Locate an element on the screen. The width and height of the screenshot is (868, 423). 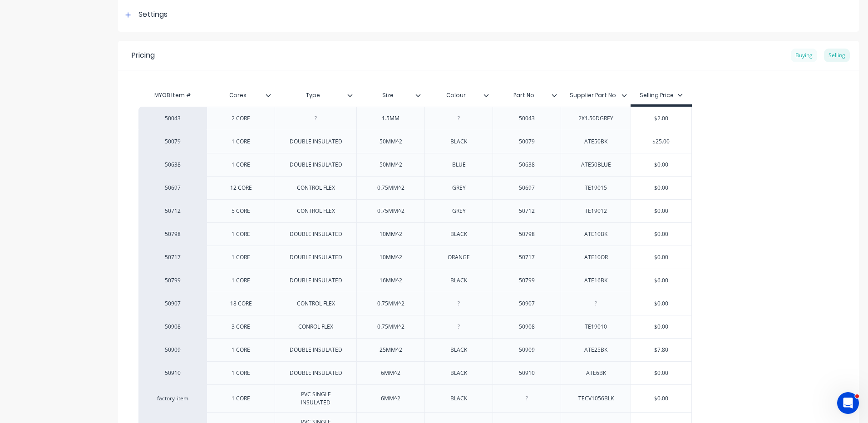
div: Cores is located at coordinates (241, 96).